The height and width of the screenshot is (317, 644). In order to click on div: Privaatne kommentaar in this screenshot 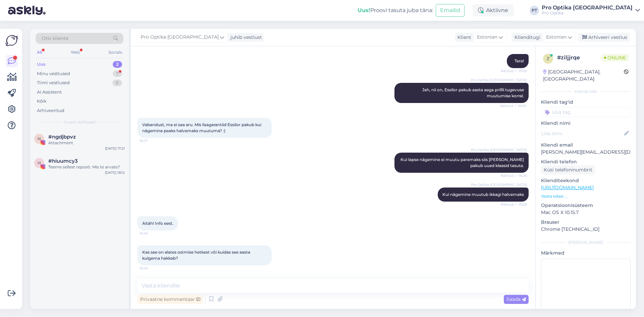, I will do `click(170, 300)`.